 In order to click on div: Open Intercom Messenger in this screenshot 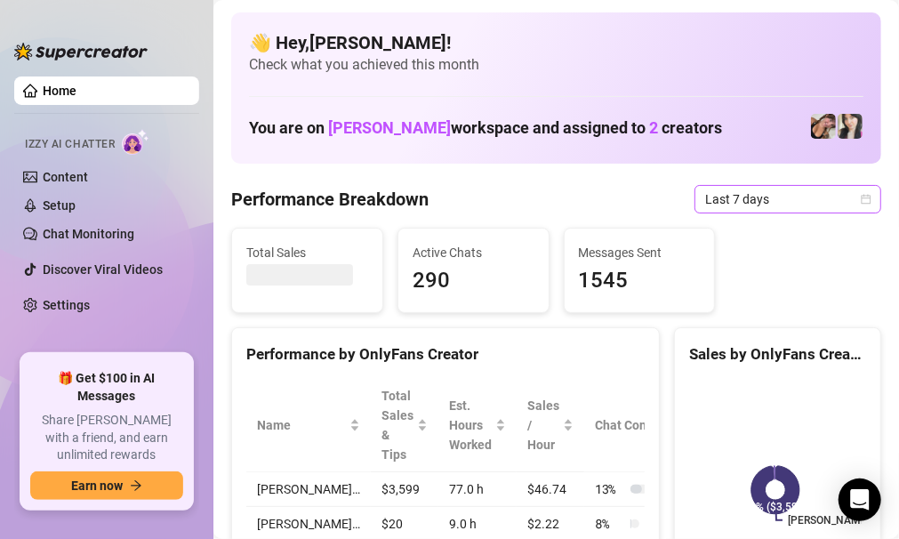, I will do `click(860, 500)`.